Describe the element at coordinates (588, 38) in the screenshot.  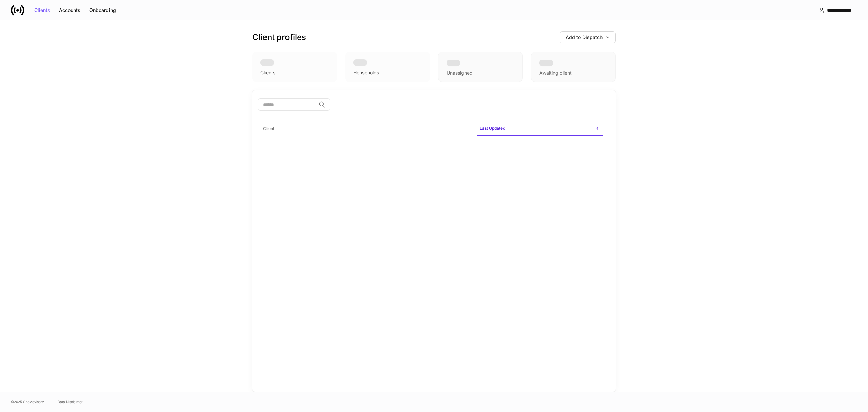
I see `div: Add to Dispatch` at that location.